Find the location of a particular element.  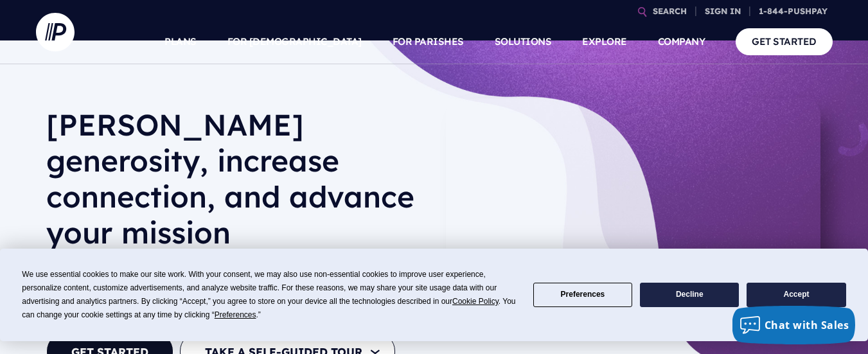

span: Preferences is located at coordinates (235, 315).